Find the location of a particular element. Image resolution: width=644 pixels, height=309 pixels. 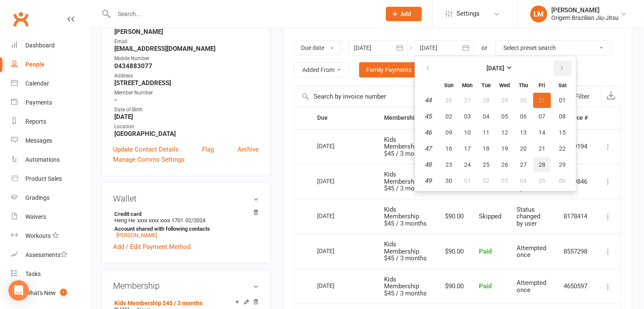

div: Messages is located at coordinates (38, 141).